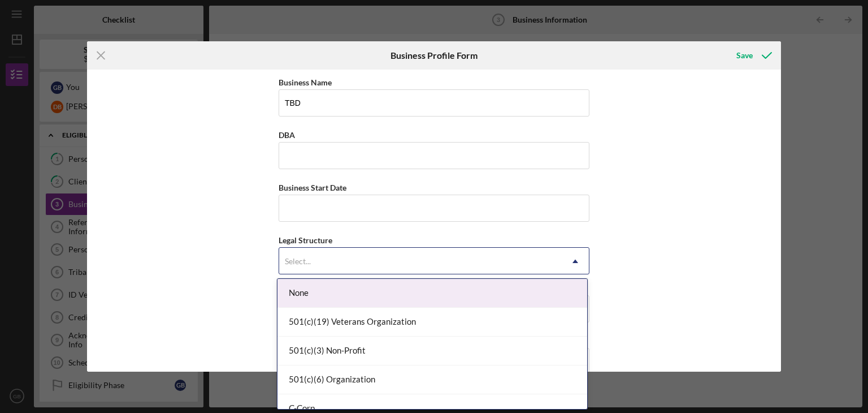 This screenshot has height=413, width=868. What do you see at coordinates (432, 293) in the screenshot?
I see `div: None` at bounding box center [432, 293].